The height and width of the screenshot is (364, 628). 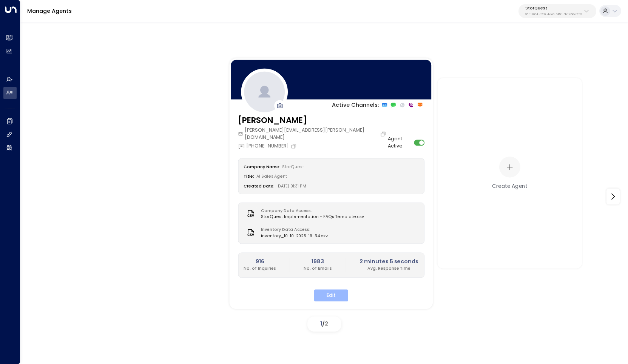 I want to click on h2: 916, so click(x=260, y=262).